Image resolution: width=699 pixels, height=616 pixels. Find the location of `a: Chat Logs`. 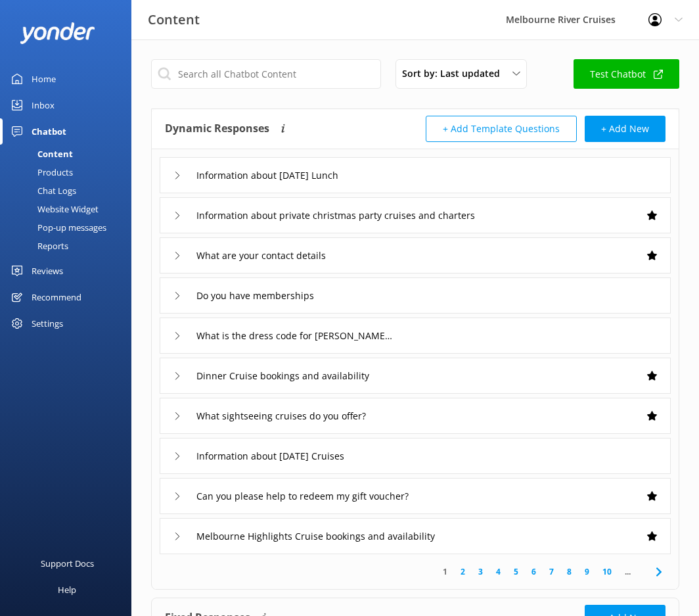

a: Chat Logs is located at coordinates (70, 191).